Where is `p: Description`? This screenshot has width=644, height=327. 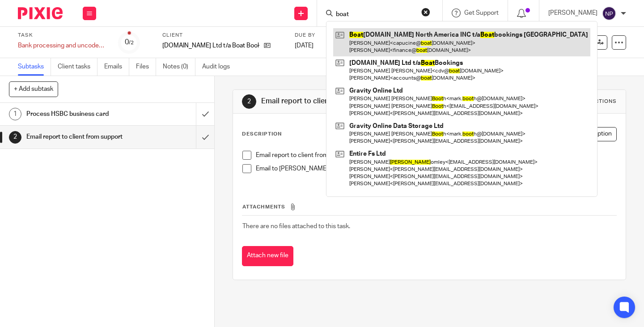
p: Description is located at coordinates (262, 134).